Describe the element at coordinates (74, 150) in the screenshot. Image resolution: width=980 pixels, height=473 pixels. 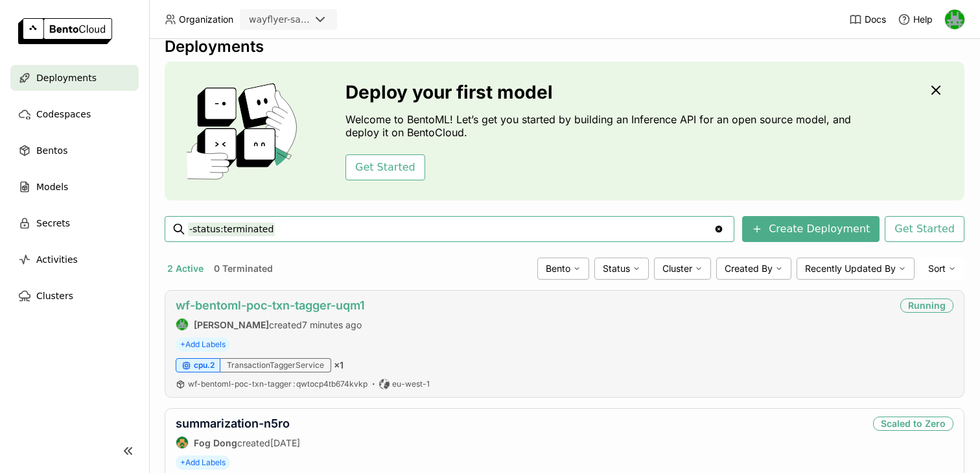
I see `a: Bentos` at that location.